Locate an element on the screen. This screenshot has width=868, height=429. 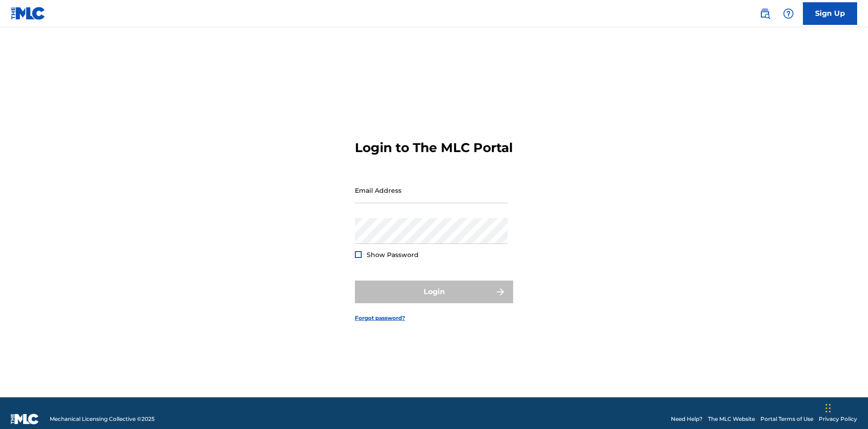
a: Portal Terms of Use is located at coordinates (786, 419).